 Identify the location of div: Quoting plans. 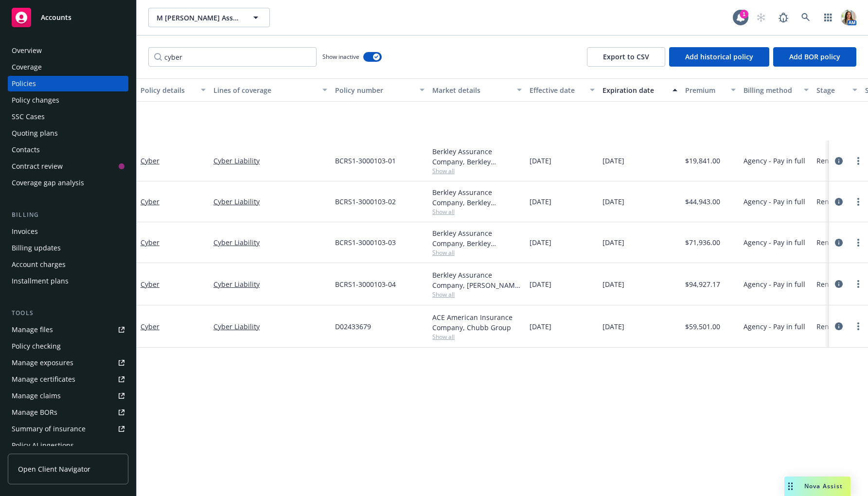
(34, 133).